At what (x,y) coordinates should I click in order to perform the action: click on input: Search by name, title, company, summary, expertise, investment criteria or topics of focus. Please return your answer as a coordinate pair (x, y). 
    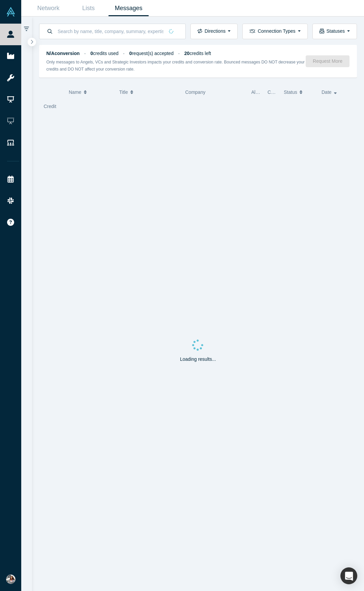
    Looking at the image, I should click on (110, 31).